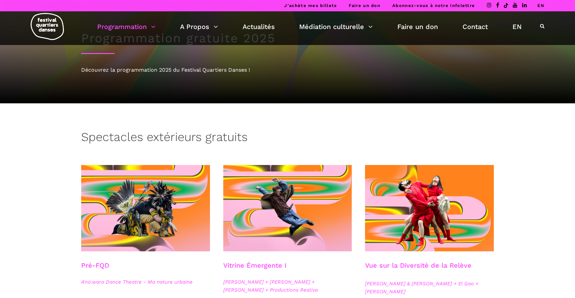 This screenshot has width=575, height=298. What do you see at coordinates (336, 27) in the screenshot?
I see `a: Médiation culturelle` at bounding box center [336, 27].